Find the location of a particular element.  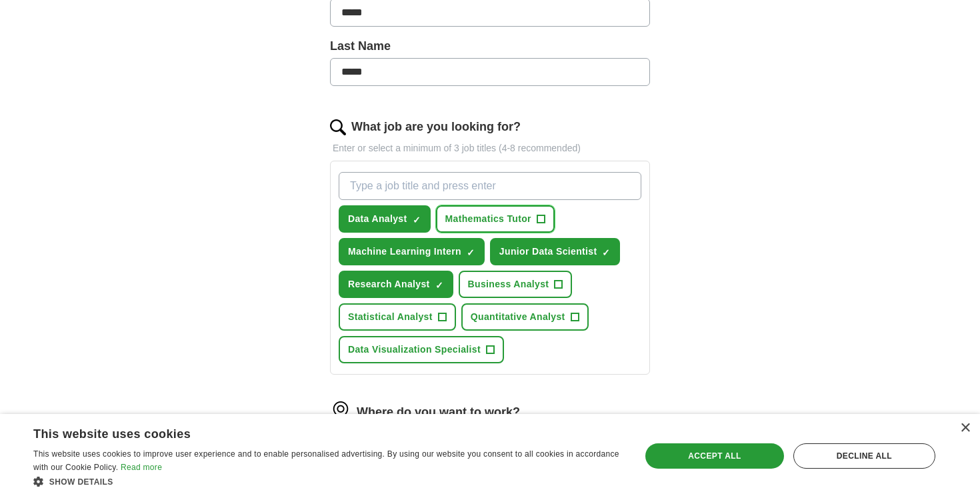

input: Type a job title and press enter is located at coordinates (490, 186).